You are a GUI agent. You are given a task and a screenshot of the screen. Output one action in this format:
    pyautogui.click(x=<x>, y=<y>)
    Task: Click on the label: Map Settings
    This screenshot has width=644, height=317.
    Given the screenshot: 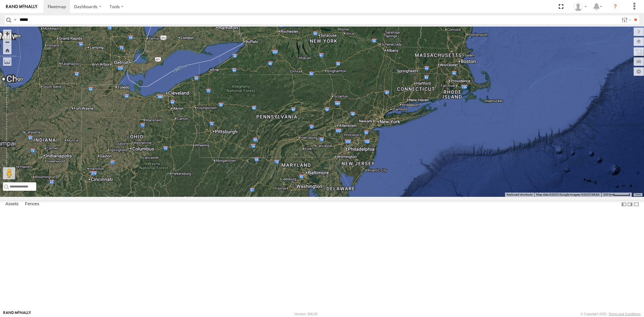 What is the action you would take?
    pyautogui.click(x=639, y=72)
    